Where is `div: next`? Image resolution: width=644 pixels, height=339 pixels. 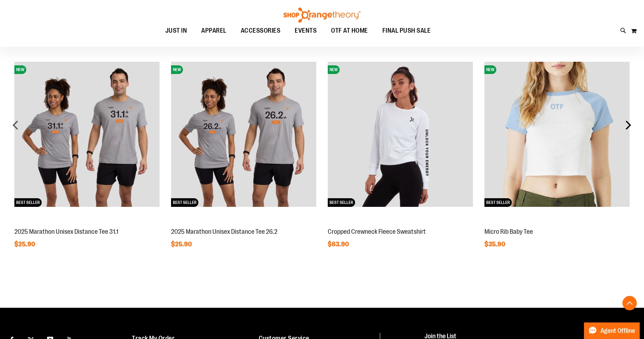 div: next is located at coordinates (628, 125).